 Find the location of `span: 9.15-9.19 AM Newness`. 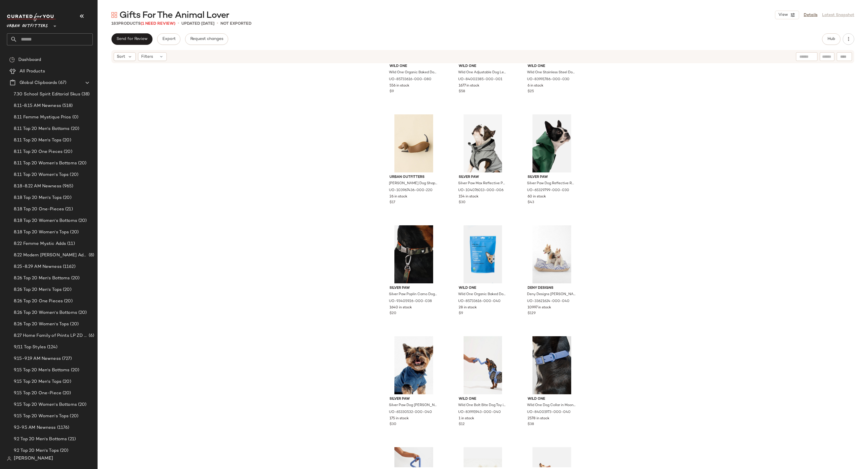

span: 9.15-9.19 AM Newness is located at coordinates (37, 358).